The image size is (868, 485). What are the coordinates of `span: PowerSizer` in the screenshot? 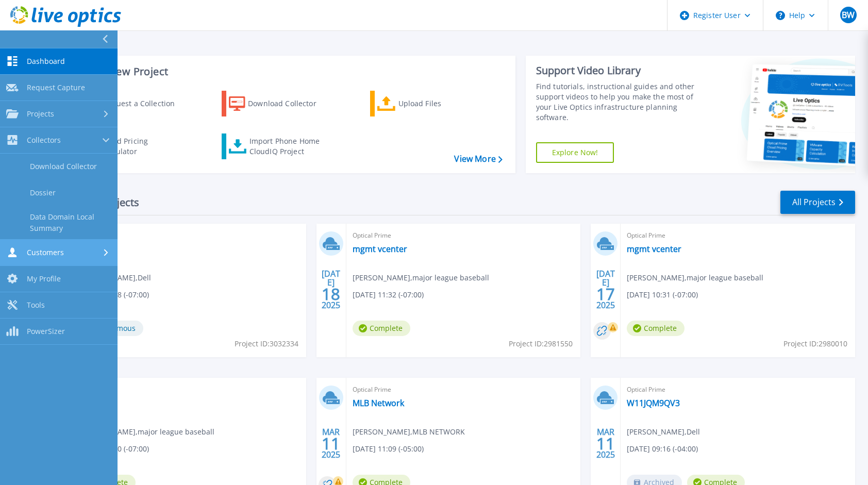 It's located at (46, 331).